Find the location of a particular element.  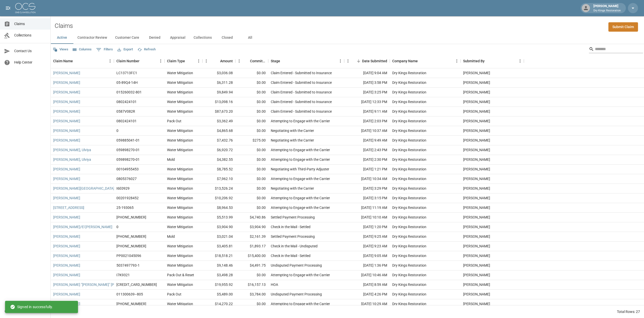

div: $14,270.22 is located at coordinates (219, 304).